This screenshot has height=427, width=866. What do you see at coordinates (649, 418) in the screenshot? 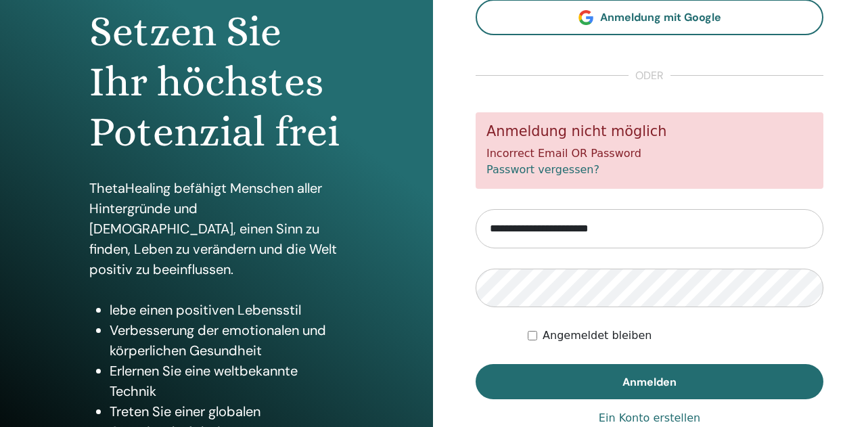
I see `a: Ein Konto erstellen` at bounding box center [649, 418].